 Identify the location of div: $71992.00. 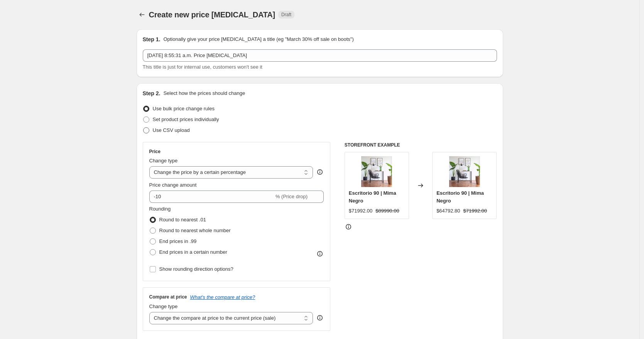
(361, 211).